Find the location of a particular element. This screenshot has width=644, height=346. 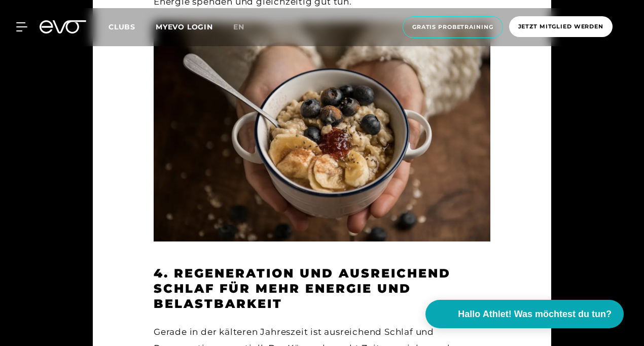

a: Gratis Probetraining is located at coordinates (453, 27).